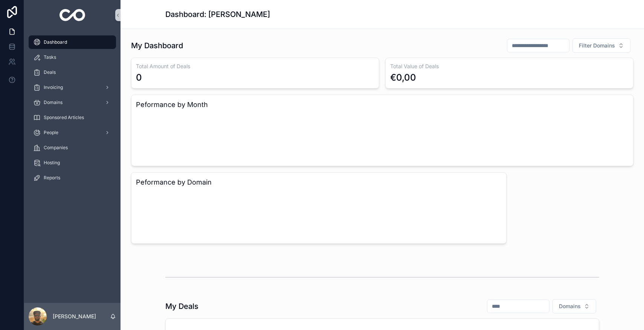 This screenshot has width=644, height=330. I want to click on h3: Peformance by Domain, so click(319, 183).